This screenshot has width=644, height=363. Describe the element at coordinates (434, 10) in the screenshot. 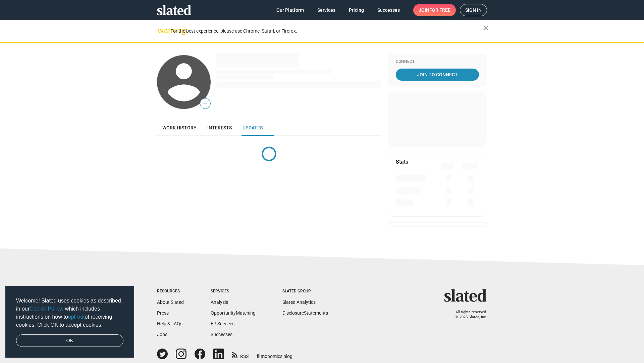

I see `a: Joinfor free` at that location.